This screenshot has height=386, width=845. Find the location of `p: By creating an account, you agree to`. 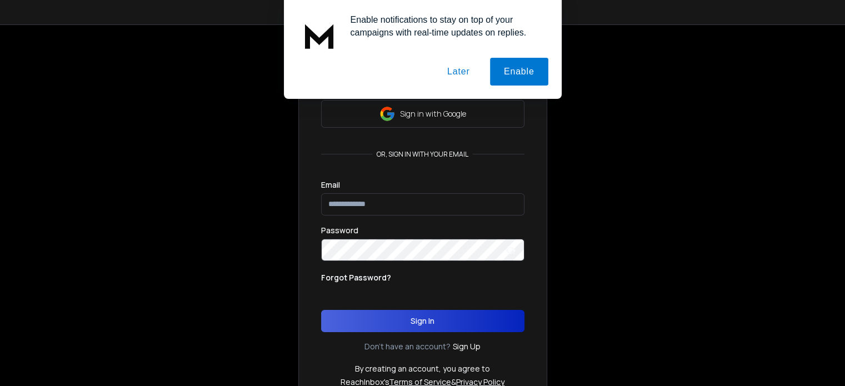

p: By creating an account, you agree to is located at coordinates (422, 369).